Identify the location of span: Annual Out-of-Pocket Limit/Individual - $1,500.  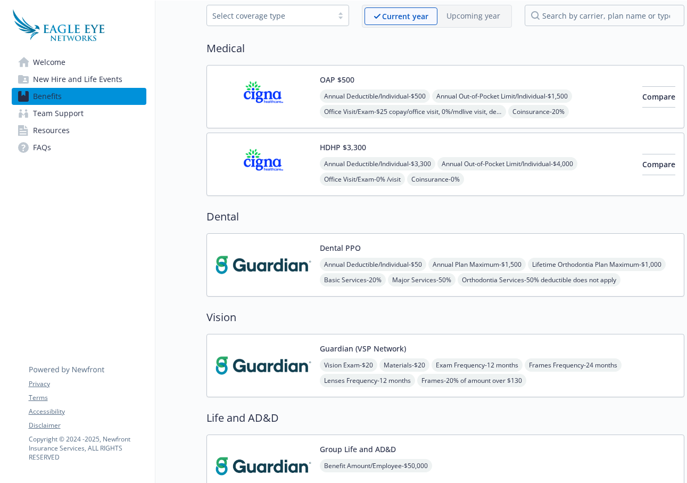
(502, 96).